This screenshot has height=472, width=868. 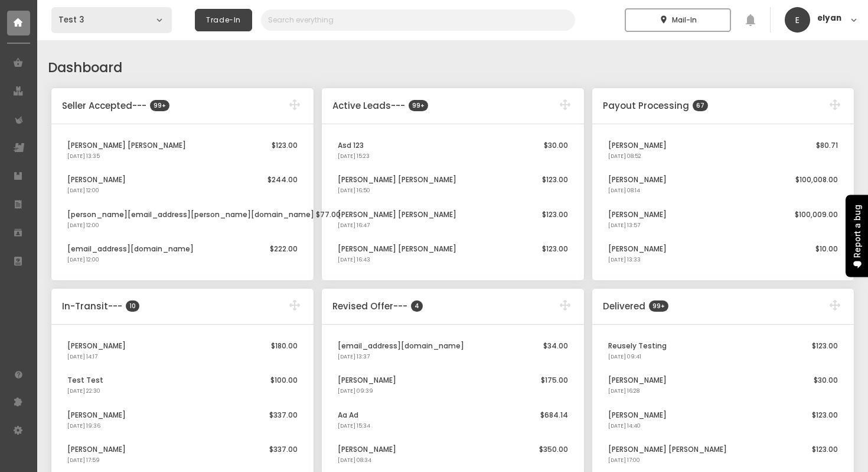 I want to click on input: Search everything, so click(x=418, y=20).